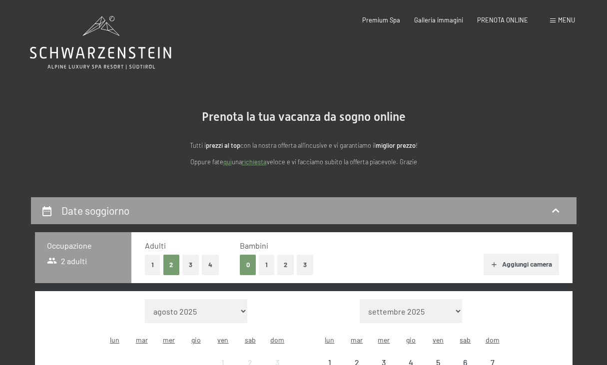 This screenshot has width=607, height=365. Describe the element at coordinates (83, 246) in the screenshot. I see `h3: Occupazione` at that location.